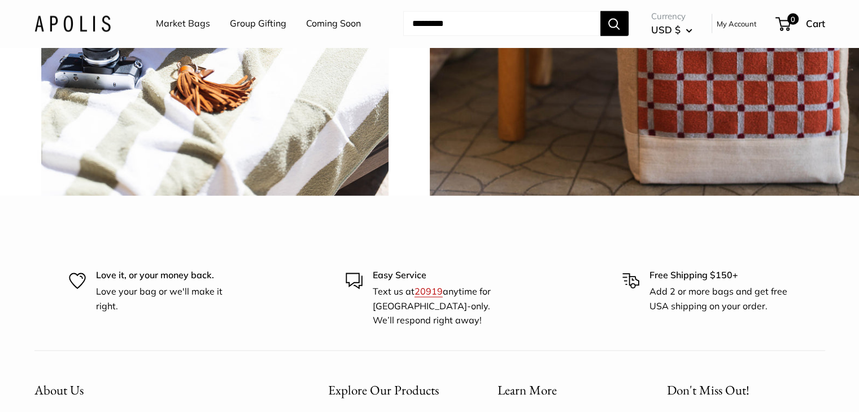 This screenshot has height=412, width=859. Describe the element at coordinates (720, 276) in the screenshot. I see `p: Free Shipping $150+` at that location.